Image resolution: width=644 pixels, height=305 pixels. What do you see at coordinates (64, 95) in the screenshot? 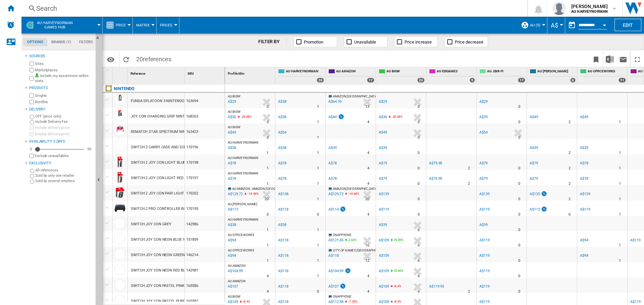
I see `label: Singles` at bounding box center [64, 95].